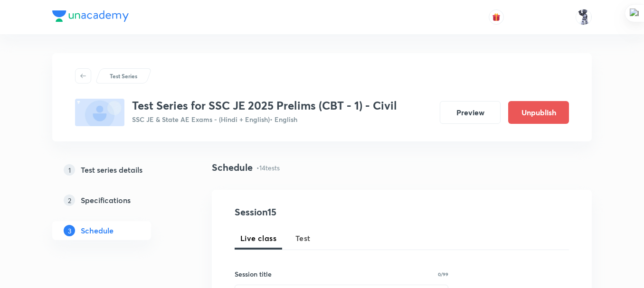 The height and width of the screenshot is (288, 644). Describe the element at coordinates (471, 113) in the screenshot. I see `button: Preview` at that location.